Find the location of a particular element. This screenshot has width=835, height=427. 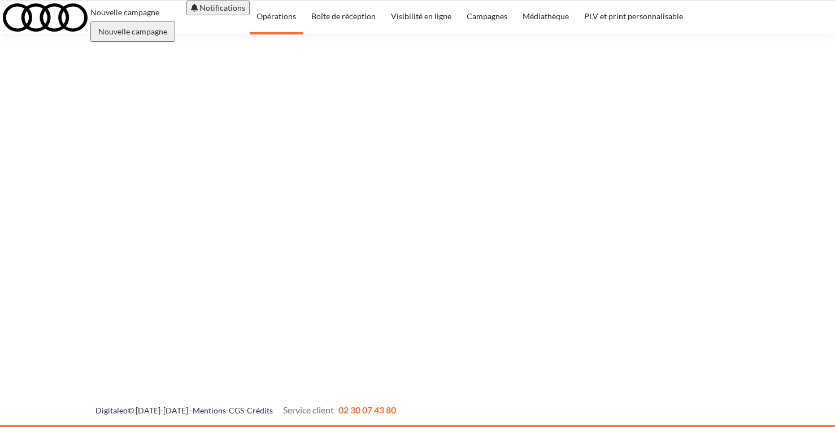

span: PLV et print personnalisable is located at coordinates (633, 16).